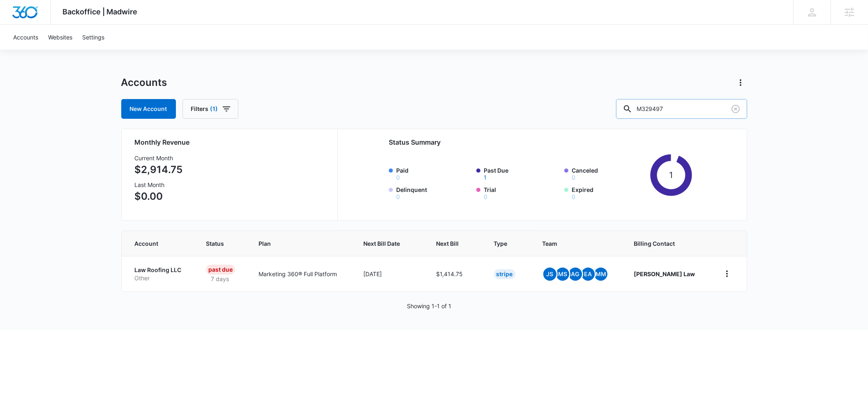 Image resolution: width=868 pixels, height=404 pixels. Describe the element at coordinates (214, 109) in the screenshot. I see `span: (1)` at that location.